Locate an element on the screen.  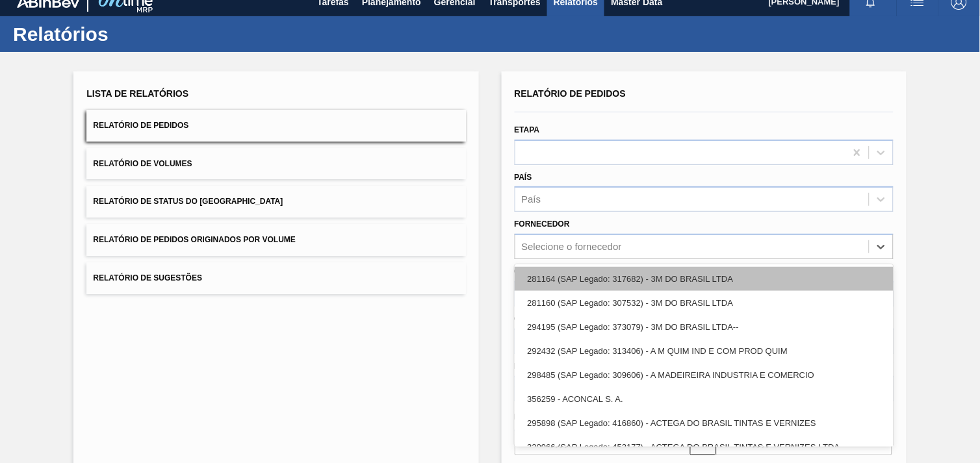
span: Relatório de Volumes is located at coordinates (142, 164).